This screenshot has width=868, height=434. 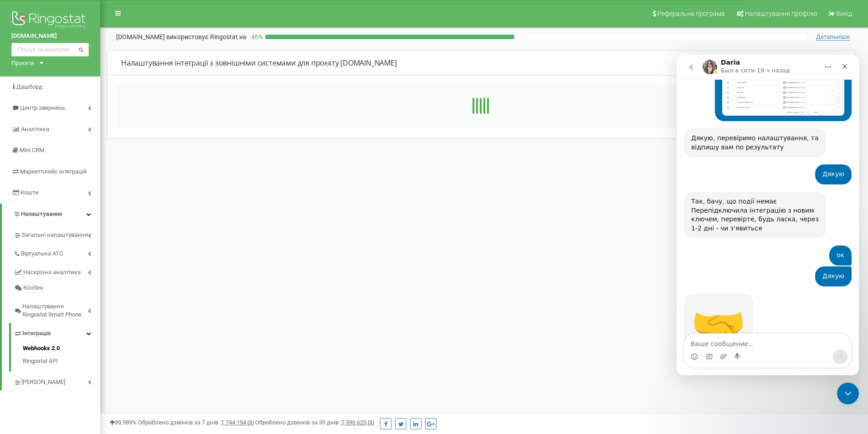 I want to click on div: ок, so click(x=163, y=201).